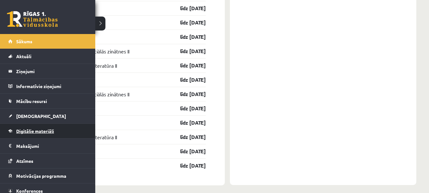 This screenshot has height=193, width=429. I want to click on span: Sākums, so click(24, 41).